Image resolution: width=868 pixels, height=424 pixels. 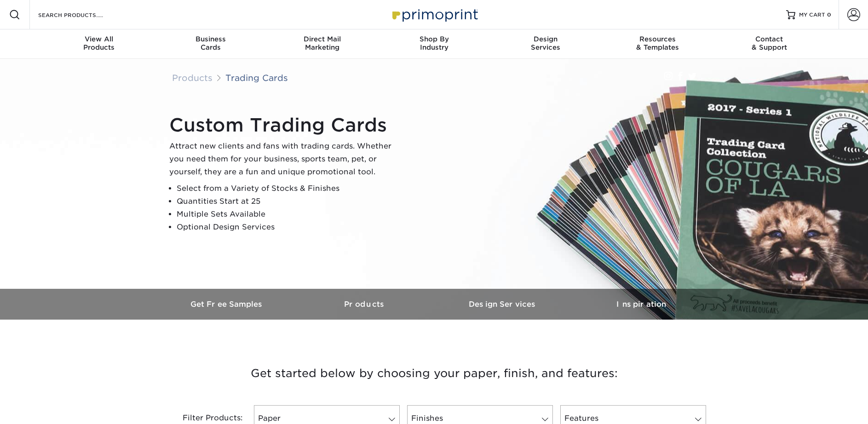 I want to click on div: & Templates, so click(x=658, y=43).